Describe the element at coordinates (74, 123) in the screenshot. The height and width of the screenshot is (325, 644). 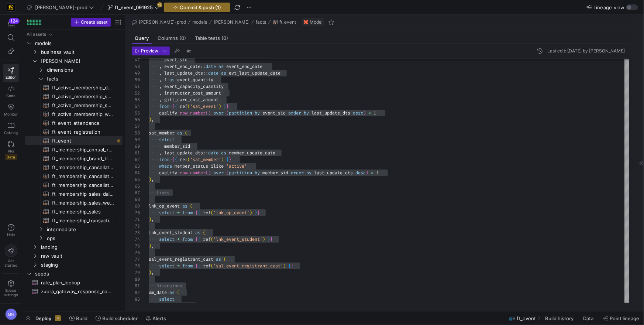
I see `a: ft_event_attendance​​​​​​​​​​` at that location.